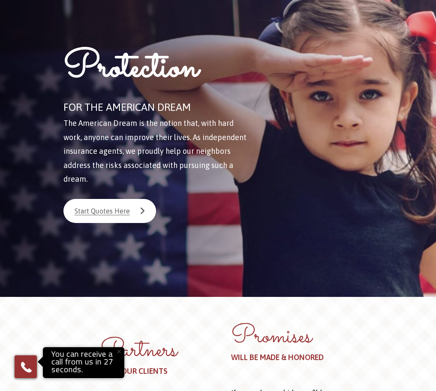 Image resolution: width=436 pixels, height=391 pixels. I want to click on img: Phone icon, so click(26, 366).